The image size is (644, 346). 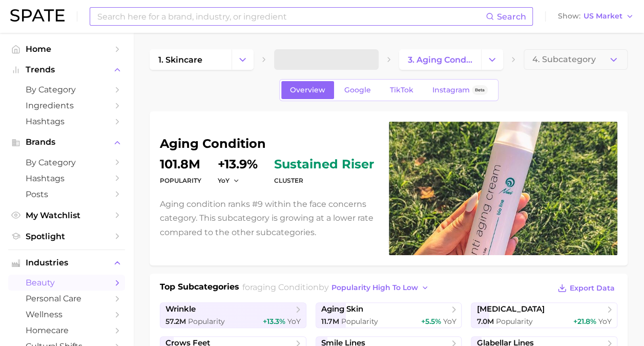 I want to click on span: 1. skincare, so click(x=180, y=60).